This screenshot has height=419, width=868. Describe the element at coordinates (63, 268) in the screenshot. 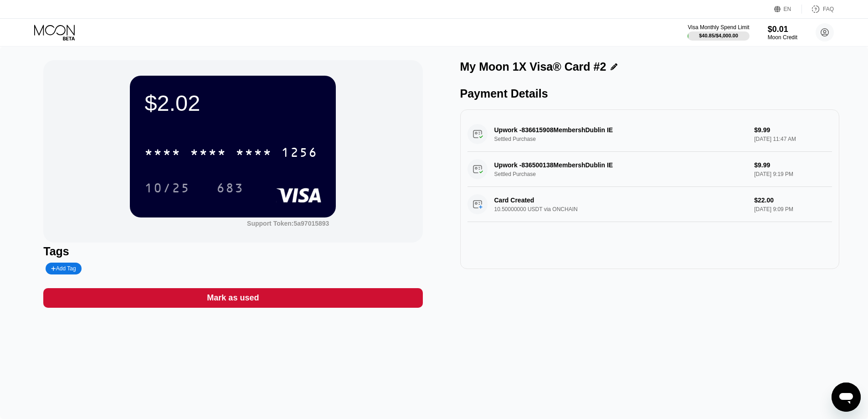

I see `div: Add Tag` at that location.